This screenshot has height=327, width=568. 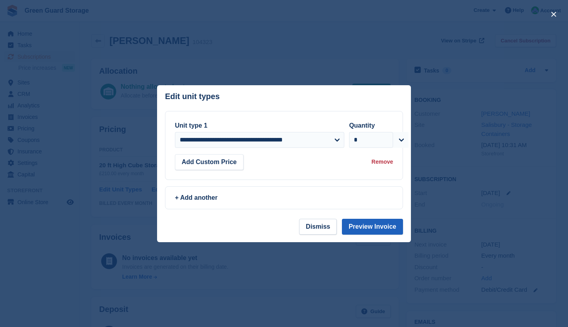 What do you see at coordinates (284, 198) in the screenshot?
I see `div: + Add another` at bounding box center [284, 198].